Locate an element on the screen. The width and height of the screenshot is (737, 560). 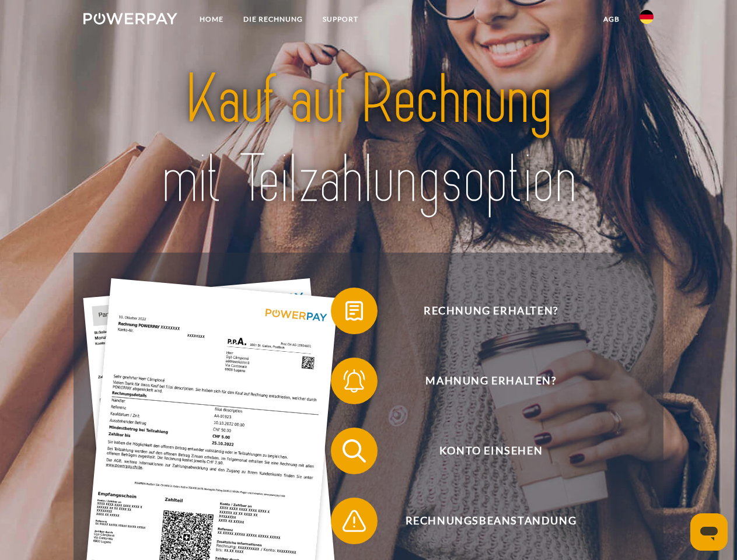
img: qb_warning.svg is located at coordinates (354, 521).